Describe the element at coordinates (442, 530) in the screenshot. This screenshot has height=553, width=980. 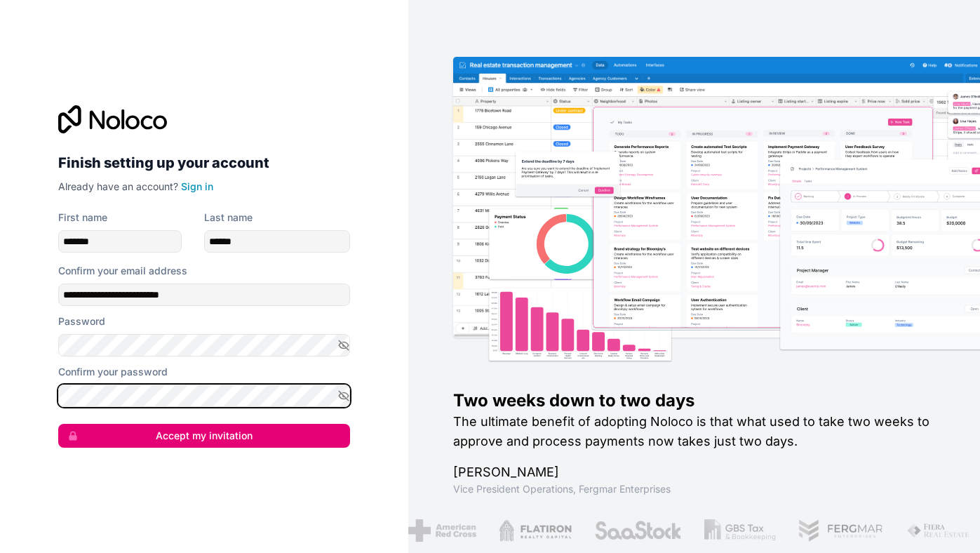
I see `img: /assets/american-red-cross-BAupjrZR.png` at that location.